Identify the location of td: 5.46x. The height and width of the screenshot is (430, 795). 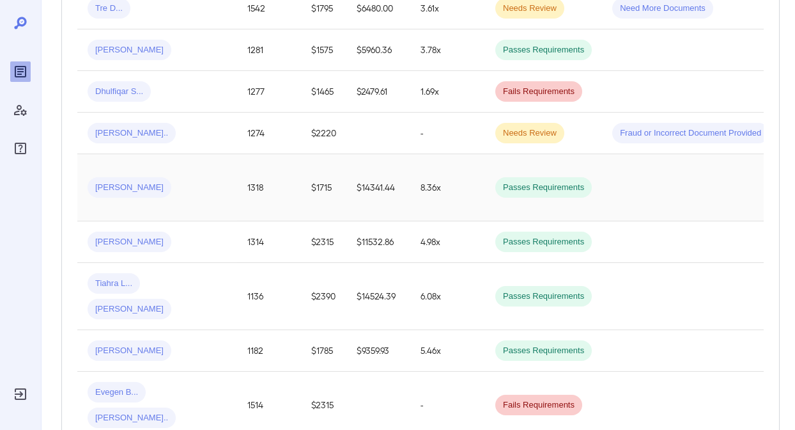
(448, 350).